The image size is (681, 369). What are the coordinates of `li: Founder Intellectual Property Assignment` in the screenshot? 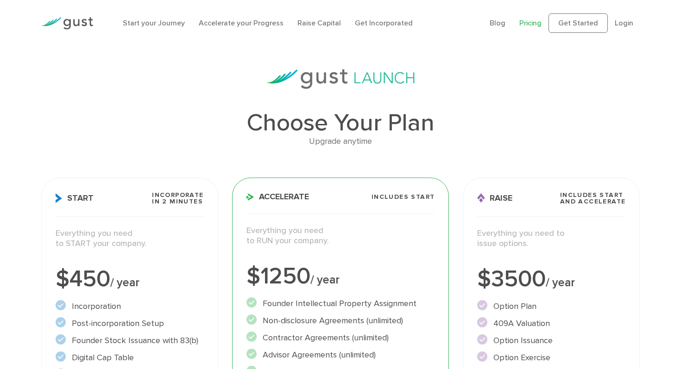 It's located at (340, 304).